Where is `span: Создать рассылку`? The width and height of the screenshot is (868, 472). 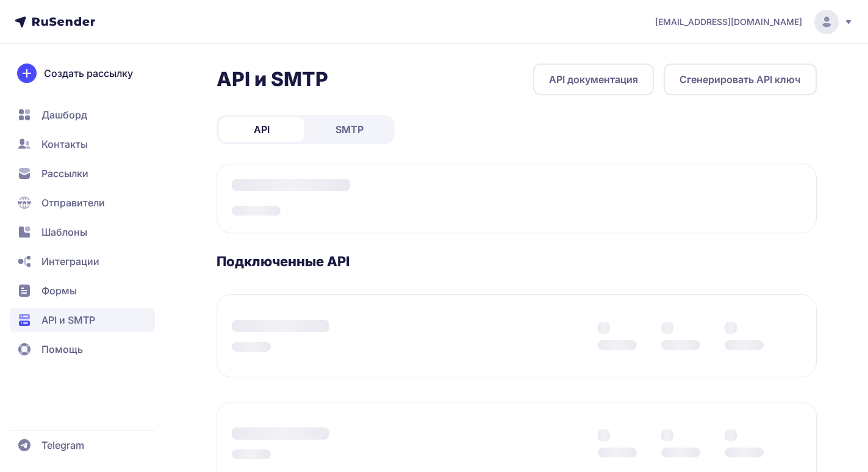
span: Создать рассылку is located at coordinates (88, 74).